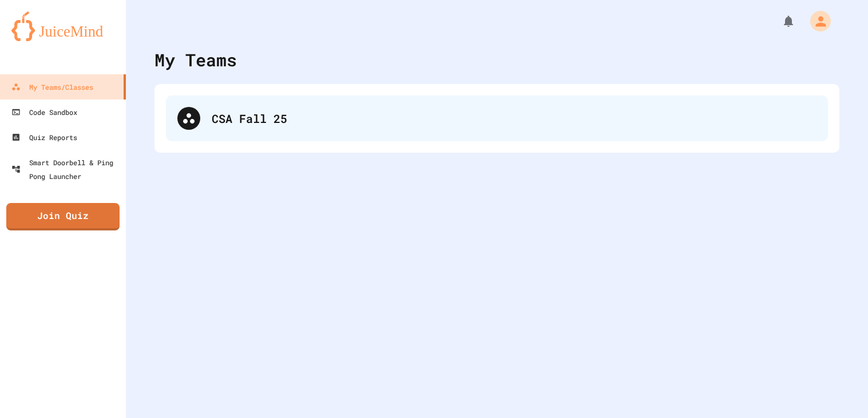 Image resolution: width=868 pixels, height=418 pixels. Describe the element at coordinates (52, 87) in the screenshot. I see `div: My Teams/Classes` at that location.